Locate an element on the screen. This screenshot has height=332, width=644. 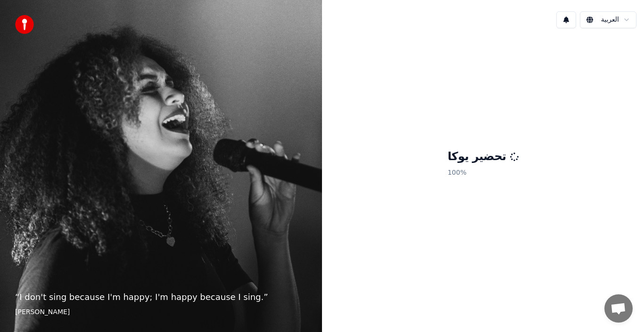
p: 100 % is located at coordinates (483, 173).